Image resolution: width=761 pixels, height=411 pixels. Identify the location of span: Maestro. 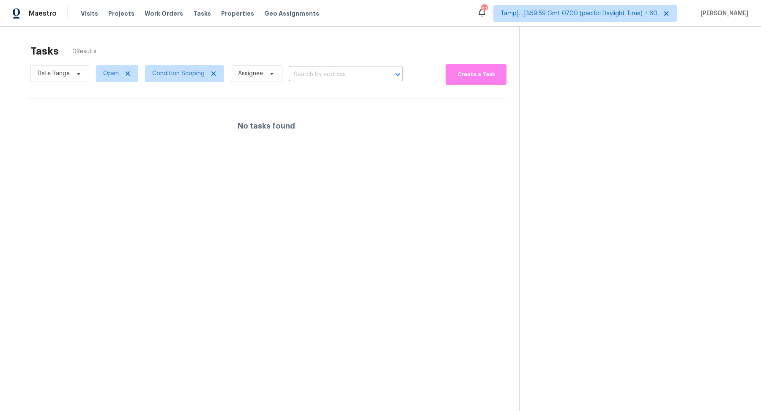
(43, 14).